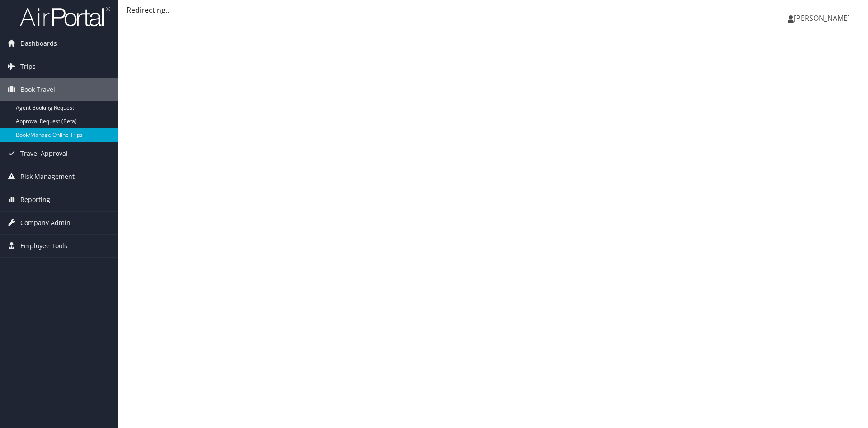 Image resolution: width=868 pixels, height=428 pixels. What do you see at coordinates (37, 90) in the screenshot?
I see `span: Book Travel` at bounding box center [37, 90].